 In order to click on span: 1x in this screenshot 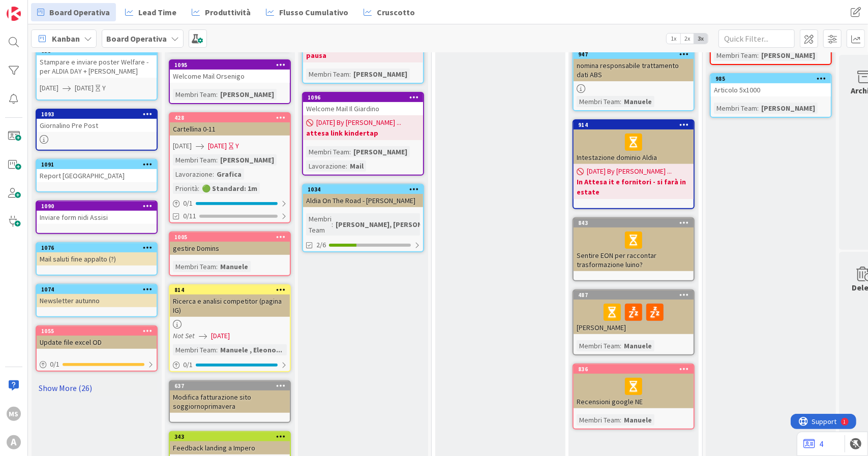, I will do `click(674, 38)`.